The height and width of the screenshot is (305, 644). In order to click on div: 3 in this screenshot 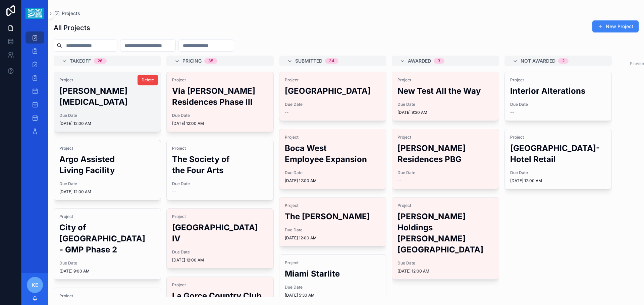, I will do `click(439, 61)`.